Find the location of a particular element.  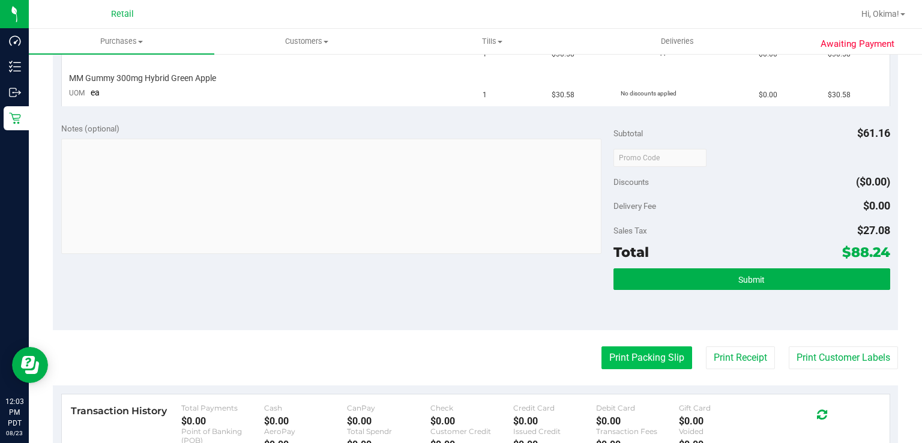

div: Customer Credit is located at coordinates (472, 431).